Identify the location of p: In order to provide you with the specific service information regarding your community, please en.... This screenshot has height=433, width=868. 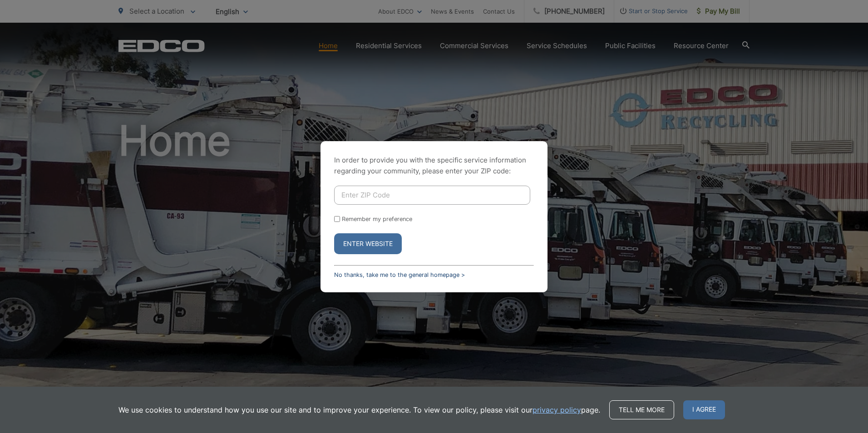
(434, 166).